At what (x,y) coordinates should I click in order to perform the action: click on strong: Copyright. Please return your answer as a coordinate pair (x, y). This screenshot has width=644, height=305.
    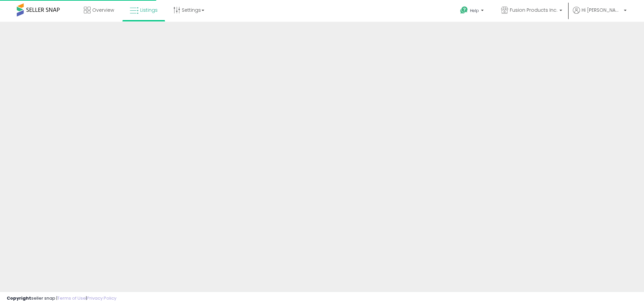
    Looking at the image, I should click on (19, 298).